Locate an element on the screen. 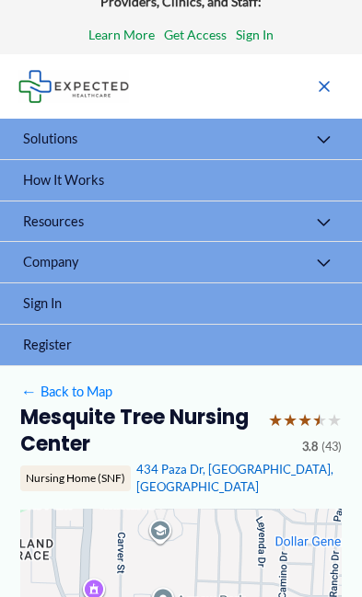 The width and height of the screenshot is (362, 597). span: Sign In is located at coordinates (42, 303).